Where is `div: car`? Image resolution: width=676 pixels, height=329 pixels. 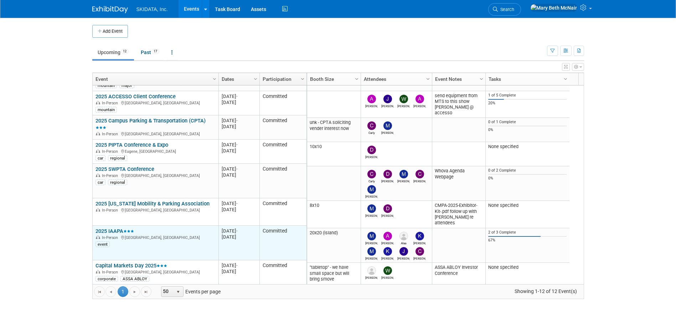 div: car is located at coordinates (100, 158).